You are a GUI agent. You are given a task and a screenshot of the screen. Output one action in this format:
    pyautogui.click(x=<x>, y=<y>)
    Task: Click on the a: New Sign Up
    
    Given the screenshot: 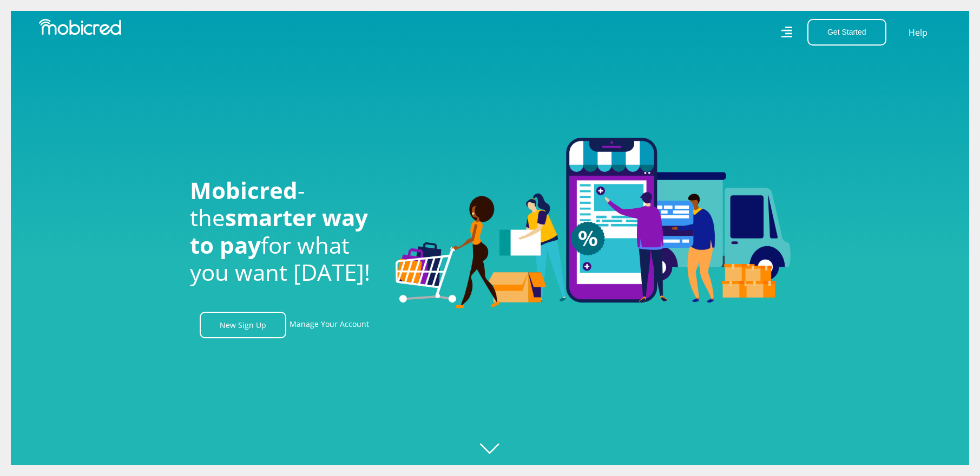 What is the action you would take?
    pyautogui.click(x=243, y=325)
    